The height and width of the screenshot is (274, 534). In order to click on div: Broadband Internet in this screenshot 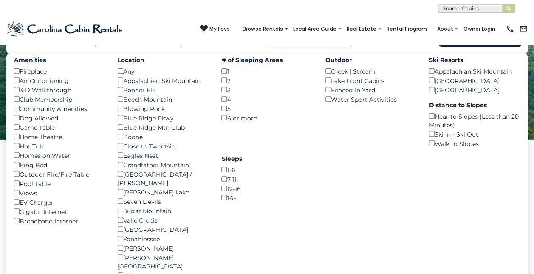, I will do `click(60, 221)`.